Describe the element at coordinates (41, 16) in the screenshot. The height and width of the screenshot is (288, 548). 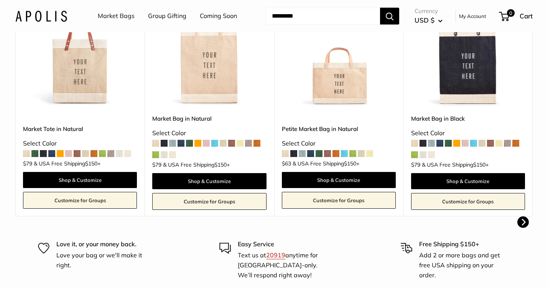
I see `img: Apolis` at that location.